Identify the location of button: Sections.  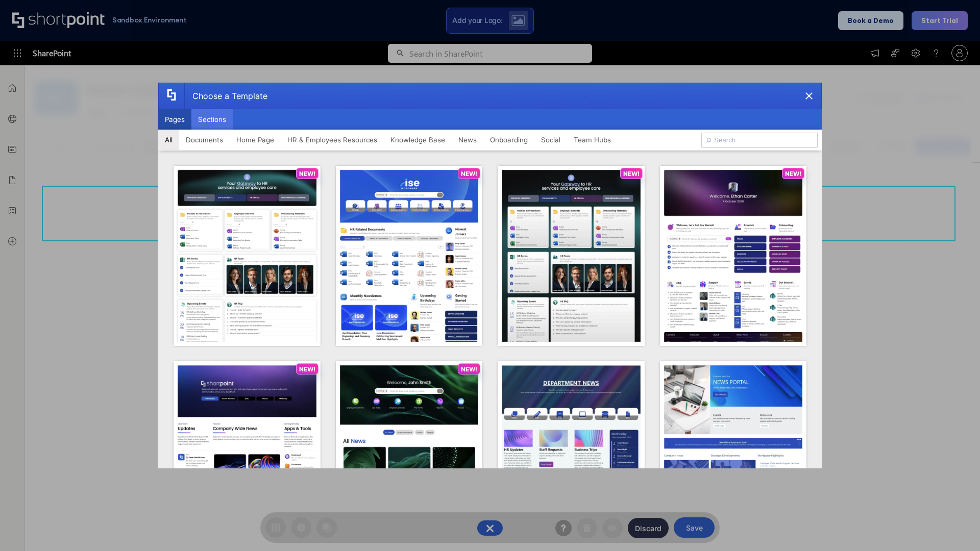
(212, 120).